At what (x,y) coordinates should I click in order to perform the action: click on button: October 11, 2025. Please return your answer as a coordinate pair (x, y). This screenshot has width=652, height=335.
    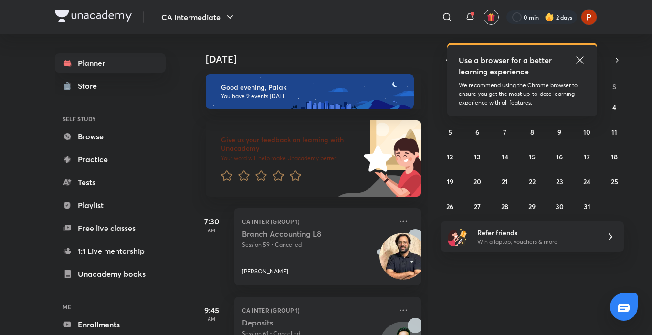
    Looking at the image, I should click on (614, 132).